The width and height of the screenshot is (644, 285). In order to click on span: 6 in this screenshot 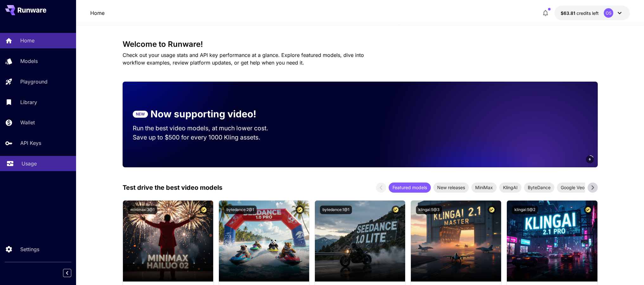, I will do `click(590, 159)`.